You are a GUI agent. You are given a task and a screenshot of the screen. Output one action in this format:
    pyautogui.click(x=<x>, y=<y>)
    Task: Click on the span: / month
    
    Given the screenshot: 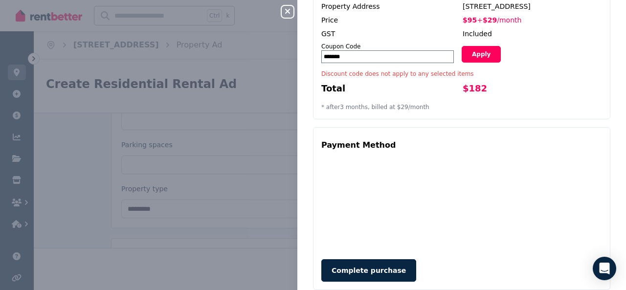 What is the action you would take?
    pyautogui.click(x=509, y=20)
    